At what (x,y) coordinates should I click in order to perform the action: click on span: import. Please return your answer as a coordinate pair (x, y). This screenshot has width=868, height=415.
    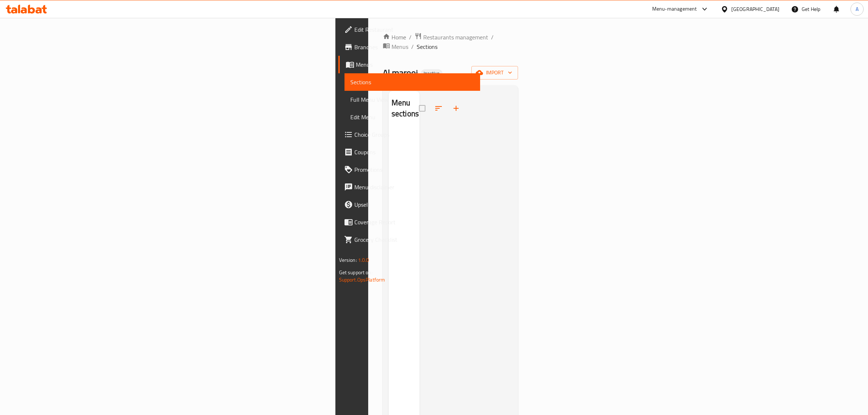
    Looking at the image, I should click on (495, 72).